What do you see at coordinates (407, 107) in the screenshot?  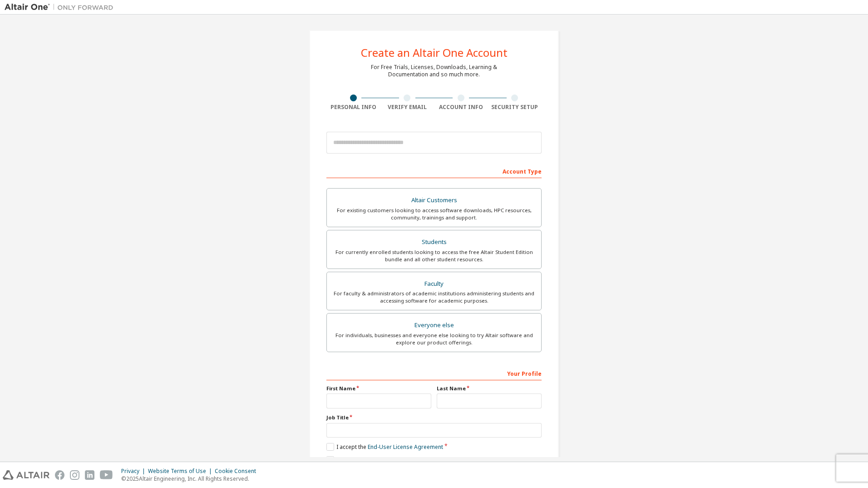 I see `div: Verify Email` at bounding box center [407, 107].